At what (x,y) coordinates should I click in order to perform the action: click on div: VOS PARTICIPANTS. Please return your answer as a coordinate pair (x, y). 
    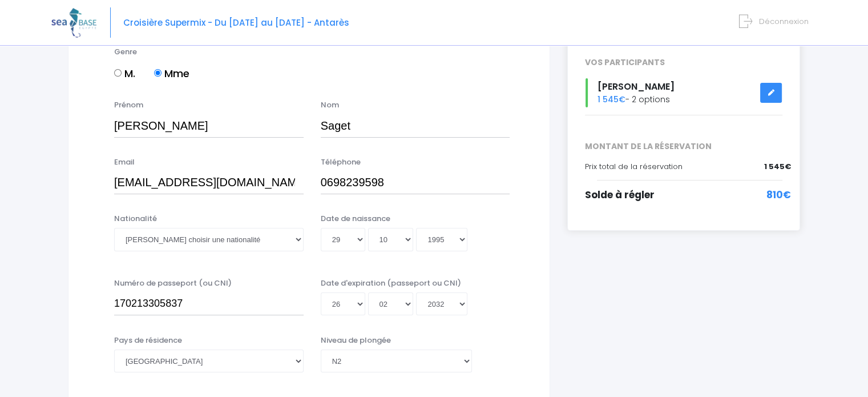
    Looking at the image, I should click on (684, 63).